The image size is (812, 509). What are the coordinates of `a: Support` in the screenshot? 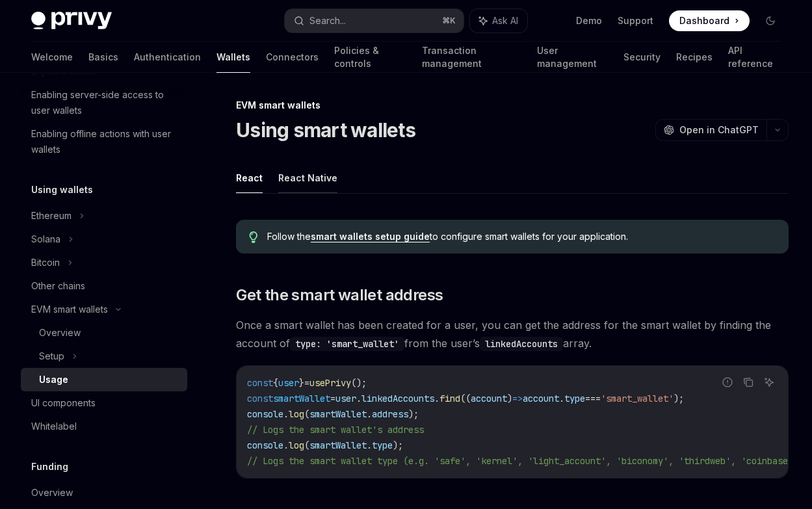 It's located at (635, 21).